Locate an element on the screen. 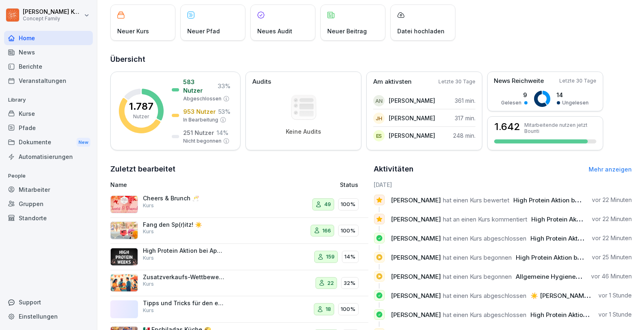 This screenshot has height=330, width=644. p: 100% is located at coordinates (348, 204).